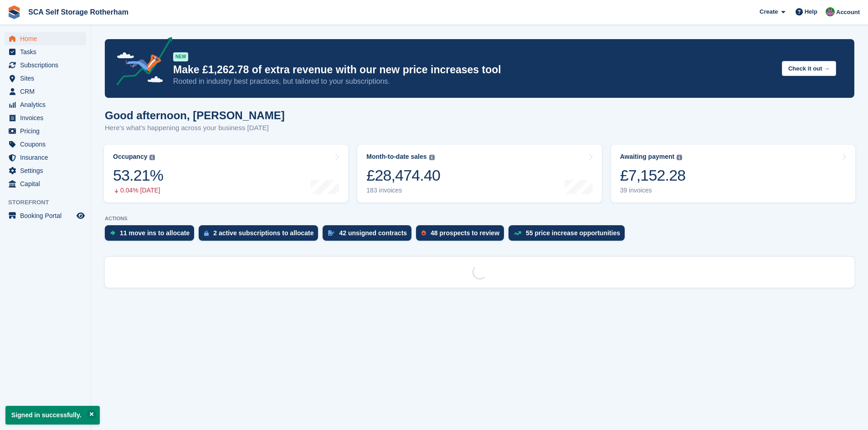 This screenshot has height=430, width=868. Describe the element at coordinates (373, 233) in the screenshot. I see `div: 42 unsigned contracts` at that location.